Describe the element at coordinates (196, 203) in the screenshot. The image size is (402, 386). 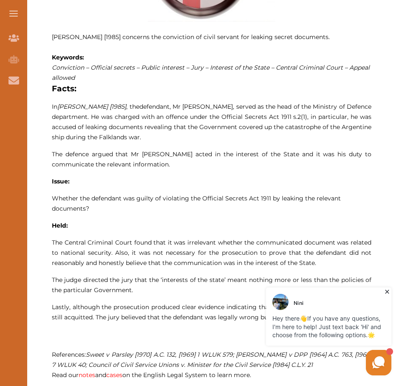
I see `span: Whether the defendant was guilty of violating the Official Secrets Act 1911 by leaking the releva...` at that location.